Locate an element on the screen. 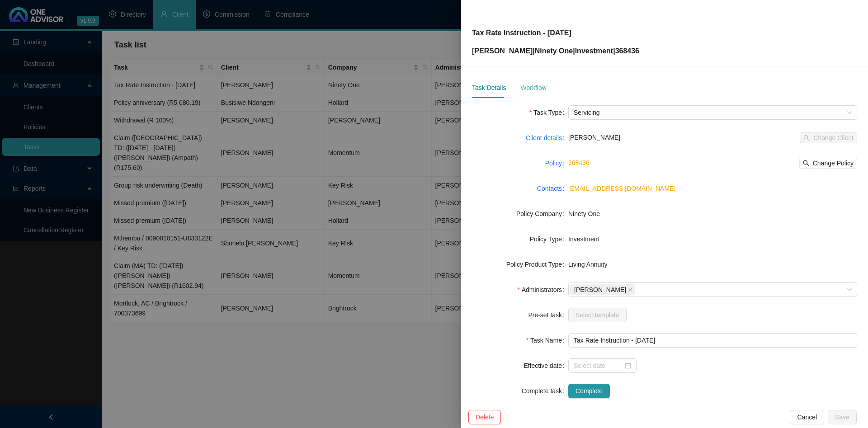 This screenshot has height=428, width=868. label: Policy Type is located at coordinates (549, 239).